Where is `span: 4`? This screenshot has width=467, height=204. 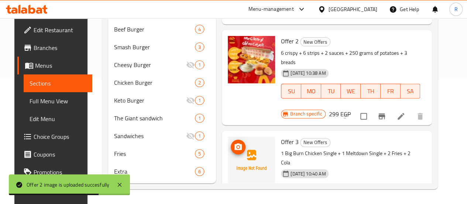
span: 4 is located at coordinates (200, 29).